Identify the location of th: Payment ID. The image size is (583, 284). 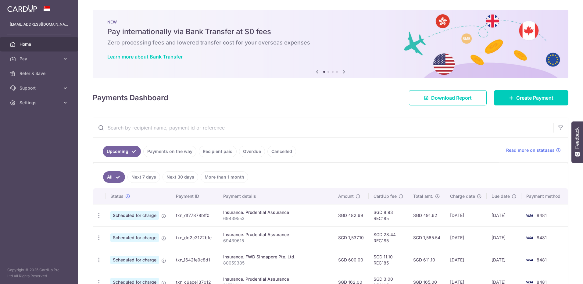
(195, 196).